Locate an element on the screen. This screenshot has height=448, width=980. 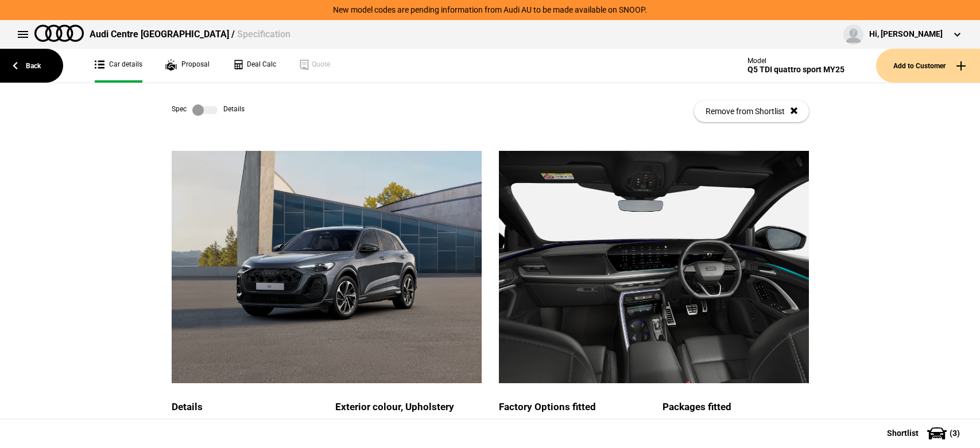
div: Factory Options fitted is located at coordinates (572, 410).